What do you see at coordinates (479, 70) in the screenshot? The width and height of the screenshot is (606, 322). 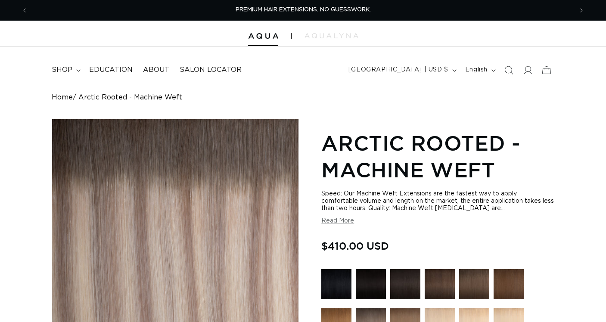 I see `button: English` at bounding box center [479, 70].